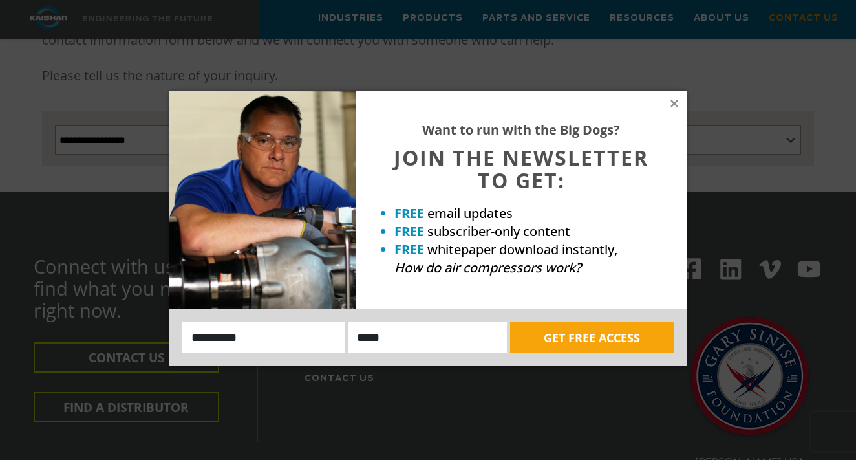  What do you see at coordinates (521, 129) in the screenshot?
I see `strong: Want to run with the Big Dogs?` at bounding box center [521, 129].